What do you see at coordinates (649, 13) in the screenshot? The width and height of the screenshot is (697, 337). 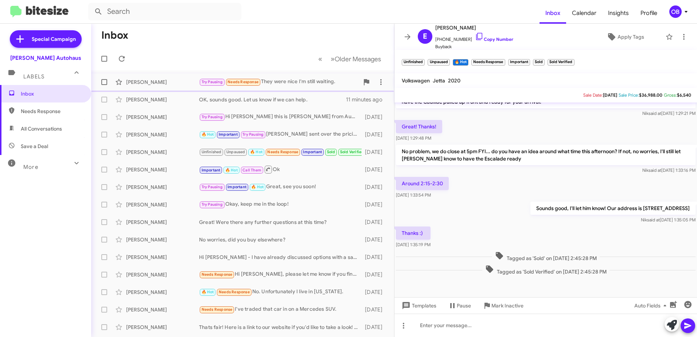 I see `a: Profile` at bounding box center [649, 13].